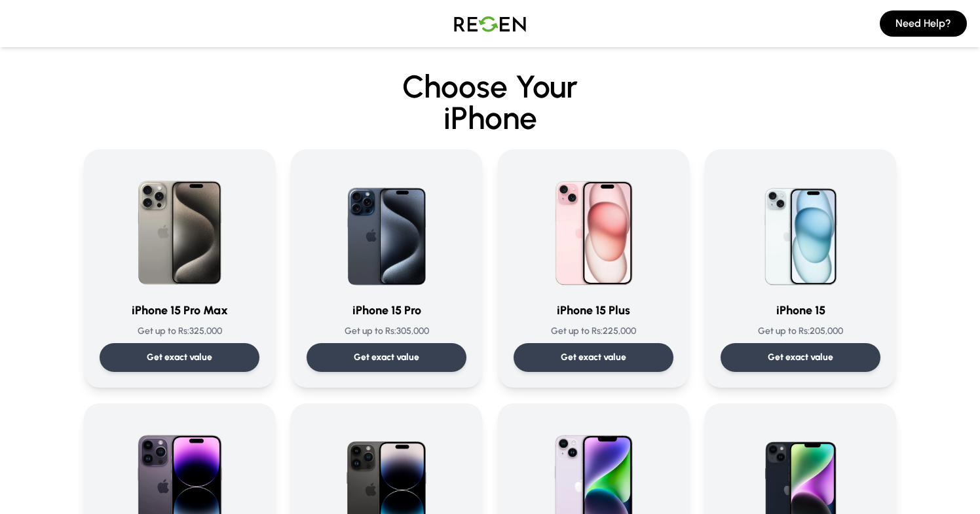 The width and height of the screenshot is (980, 514). Describe the element at coordinates (180, 310) in the screenshot. I see `h3: iPhone 15 Pro Max` at that location.